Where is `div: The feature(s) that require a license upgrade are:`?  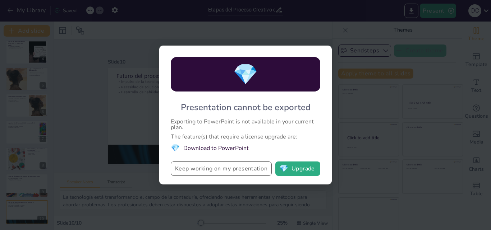 div: The feature(s) that require a license upgrade are: is located at coordinates (246, 137).